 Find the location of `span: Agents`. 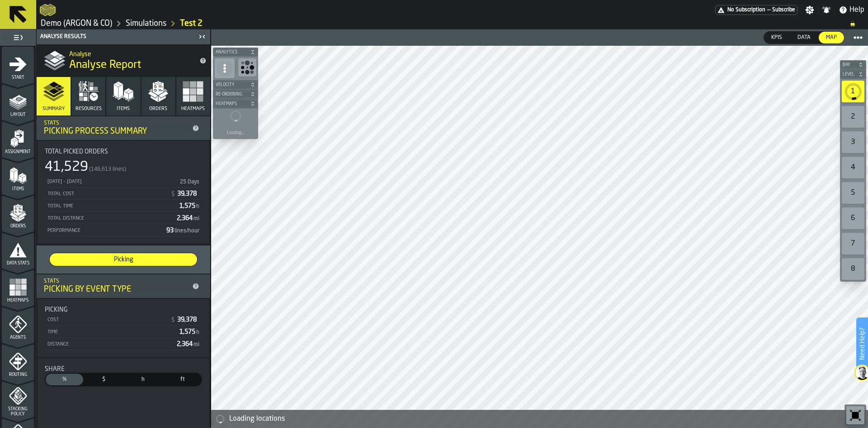

span: Agents is located at coordinates (18, 337).